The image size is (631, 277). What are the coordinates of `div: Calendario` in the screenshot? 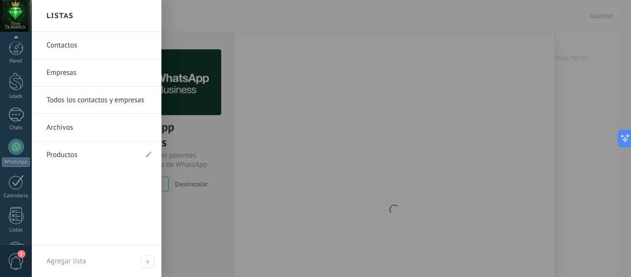 It's located at (16, 196).